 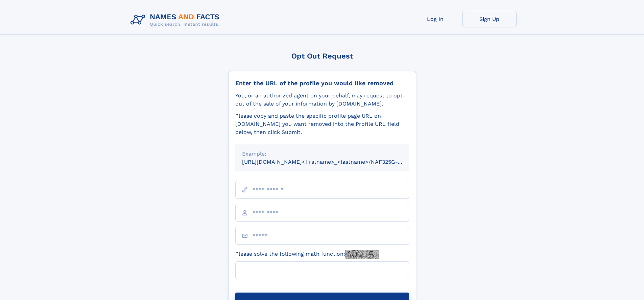 What do you see at coordinates (322, 83) in the screenshot?
I see `div: Enter the URL of the profile you would like removed` at bounding box center [322, 83].